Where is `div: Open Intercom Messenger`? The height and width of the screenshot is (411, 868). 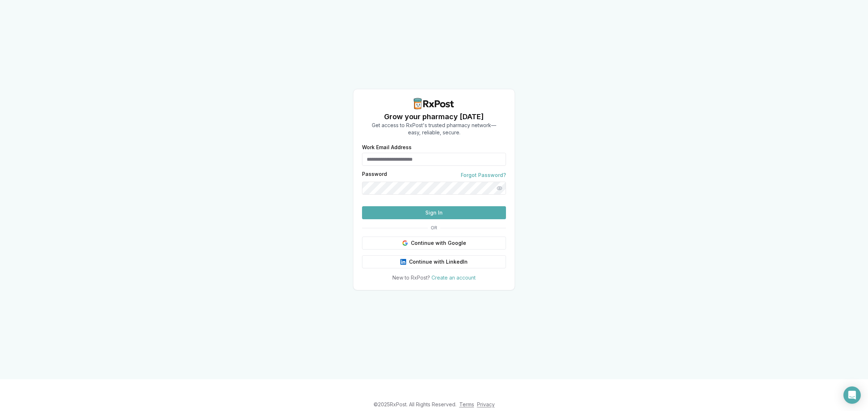 div: Open Intercom Messenger is located at coordinates (852, 395).